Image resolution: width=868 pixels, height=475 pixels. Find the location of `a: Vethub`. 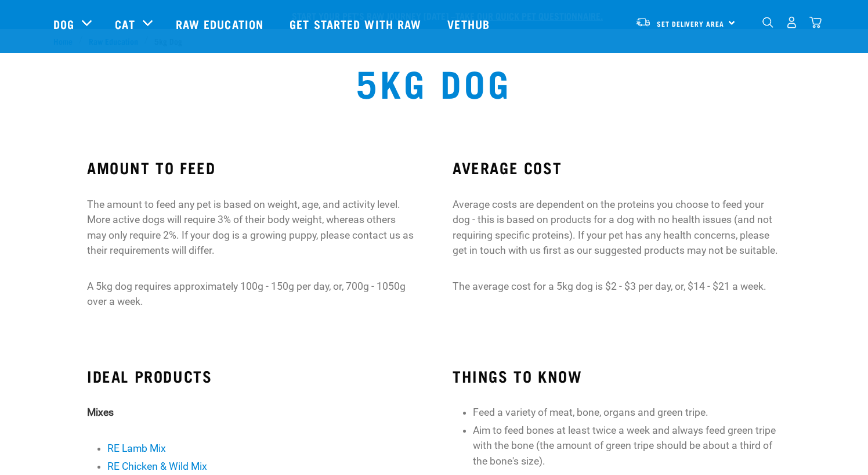

a: Vethub is located at coordinates (470, 24).